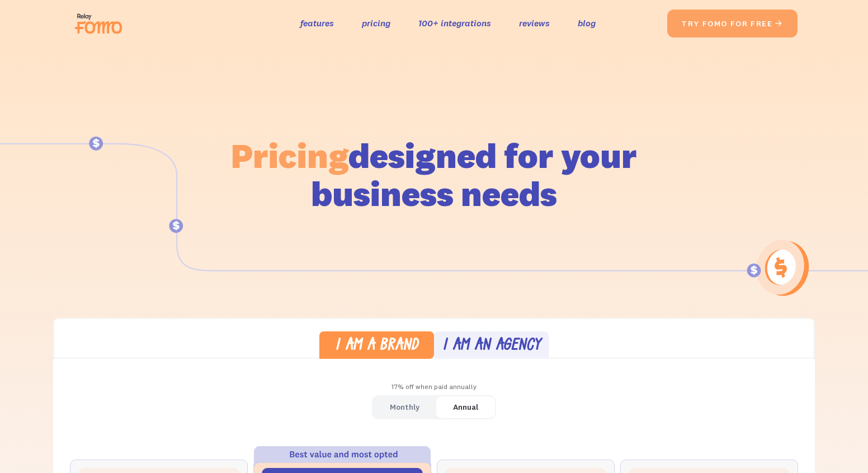 This screenshot has width=868, height=473. Describe the element at coordinates (377, 346) in the screenshot. I see `div: I am a brand` at that location.